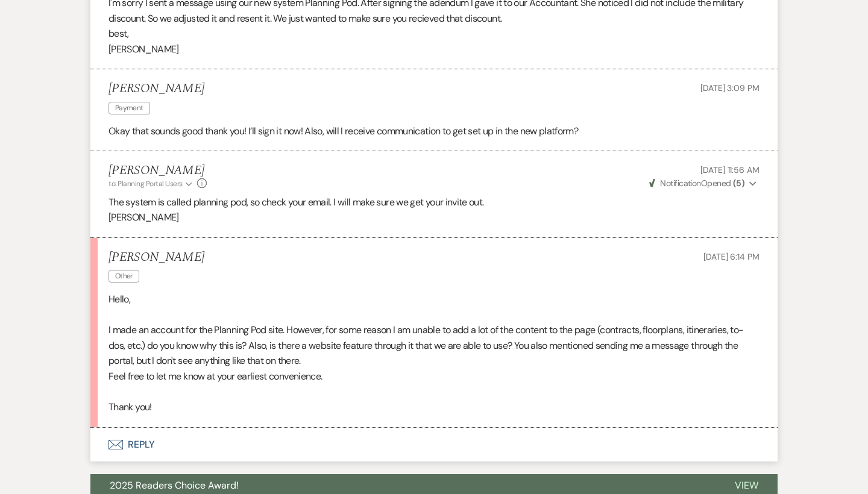  What do you see at coordinates (434, 300) in the screenshot?
I see `p: Hello,` at bounding box center [434, 300].